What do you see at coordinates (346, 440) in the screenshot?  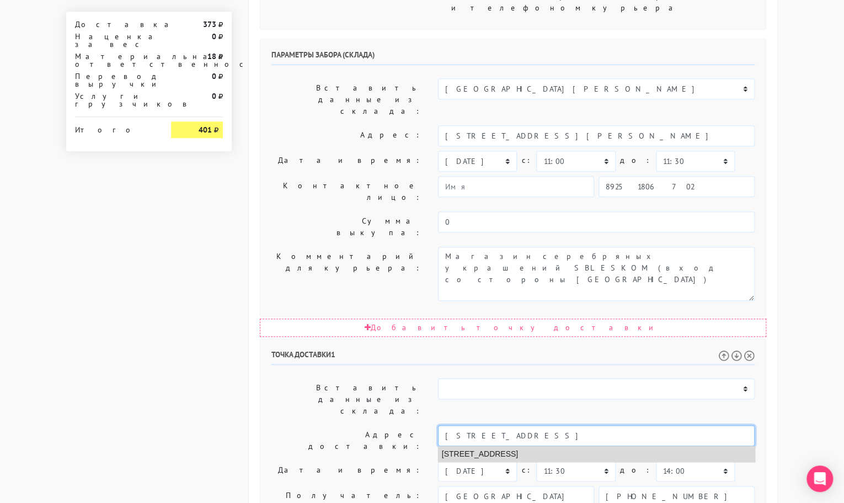 I see `label: Адрес доставки:` at bounding box center [346, 440].